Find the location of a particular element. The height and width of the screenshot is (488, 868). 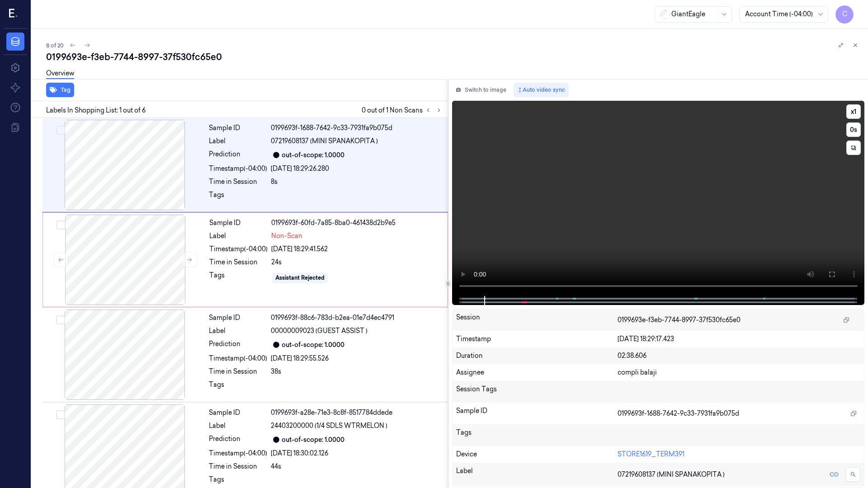

span: Non-Scan is located at coordinates (287, 236).